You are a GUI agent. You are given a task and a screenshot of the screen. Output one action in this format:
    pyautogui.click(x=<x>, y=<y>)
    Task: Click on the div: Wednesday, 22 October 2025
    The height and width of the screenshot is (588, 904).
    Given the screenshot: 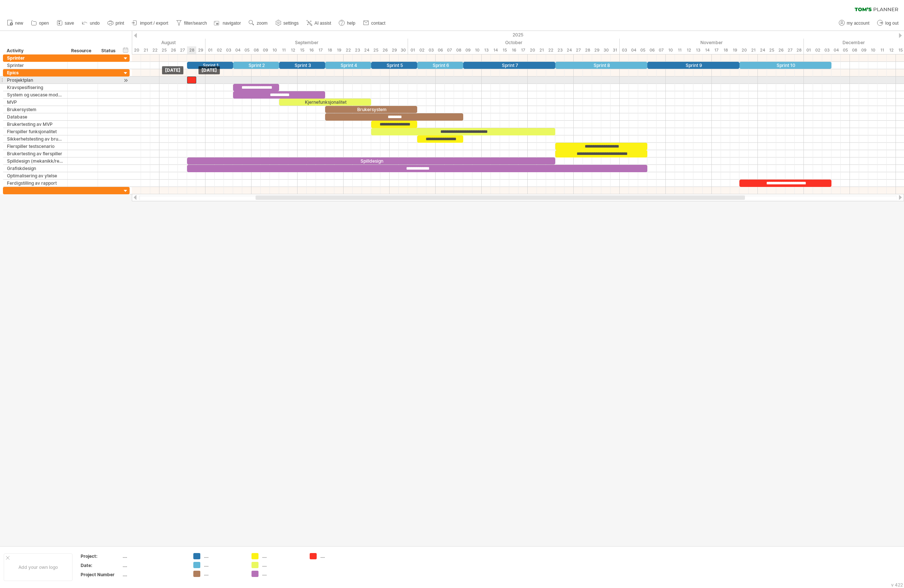 What is the action you would take?
    pyautogui.click(x=550, y=50)
    